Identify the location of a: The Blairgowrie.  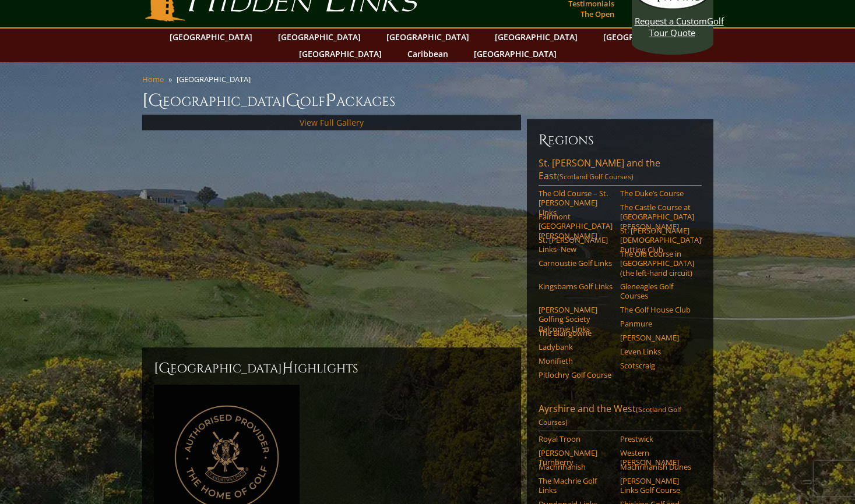
(575, 333).